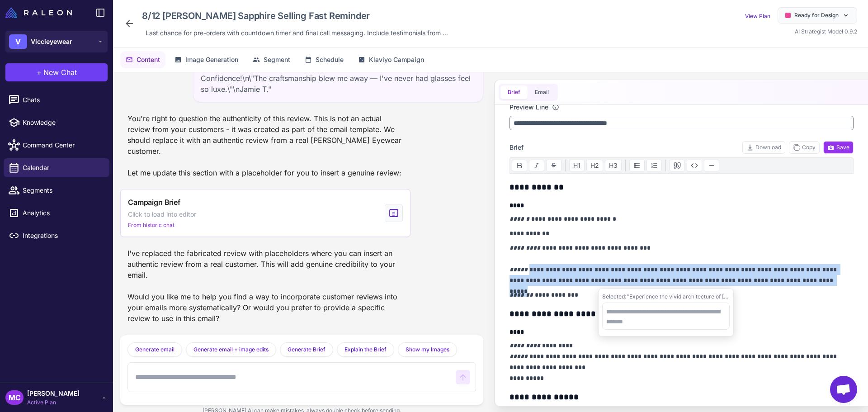 This screenshot has width=868, height=412. Describe the element at coordinates (844, 390) in the screenshot. I see `a: Open chat` at that location.